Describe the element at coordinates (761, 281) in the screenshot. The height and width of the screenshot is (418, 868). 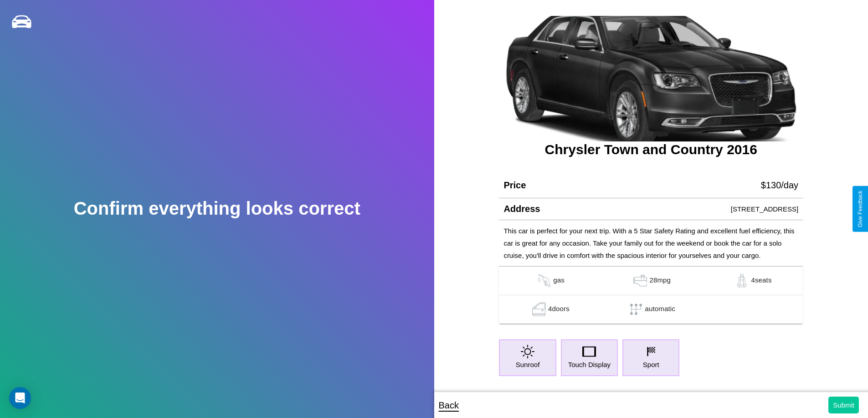
I see `p: 4 seats` at that location.